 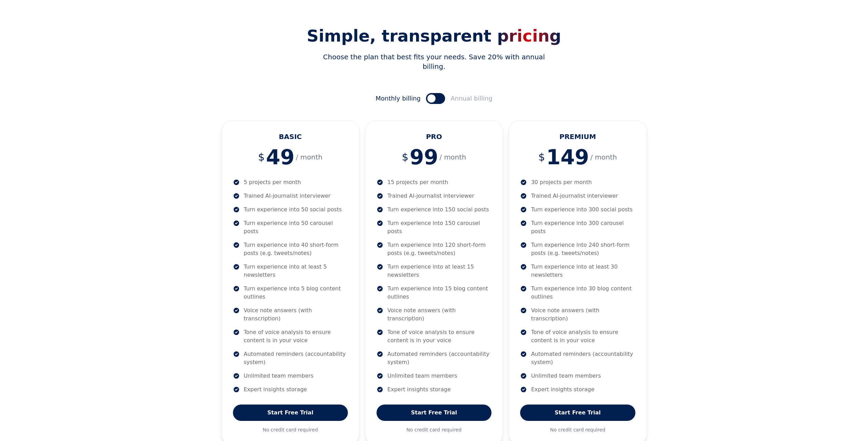 What do you see at coordinates (280, 157) in the screenshot?
I see `span: 49` at bounding box center [280, 157].